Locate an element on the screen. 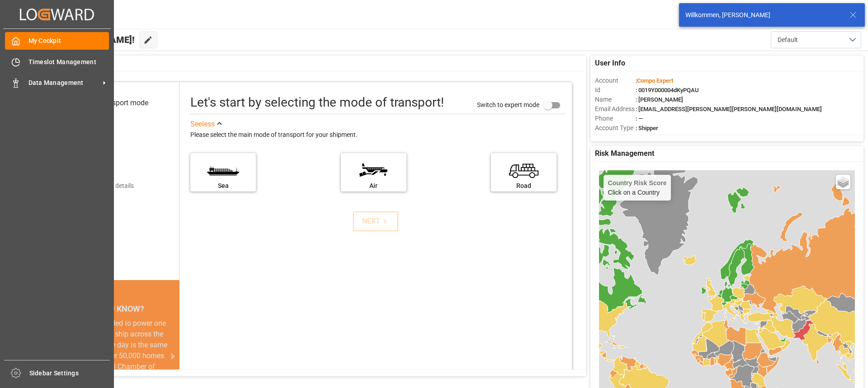  div: Let's start by selecting the mode of transport! is located at coordinates (317, 103).